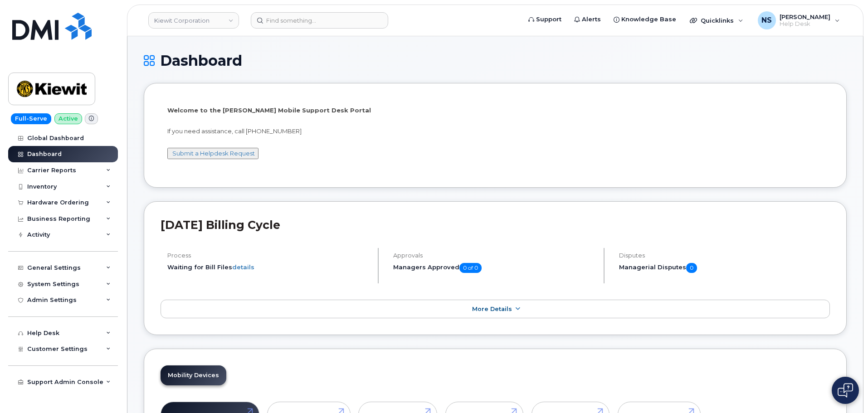  I want to click on h1: Dashboard, so click(495, 60).